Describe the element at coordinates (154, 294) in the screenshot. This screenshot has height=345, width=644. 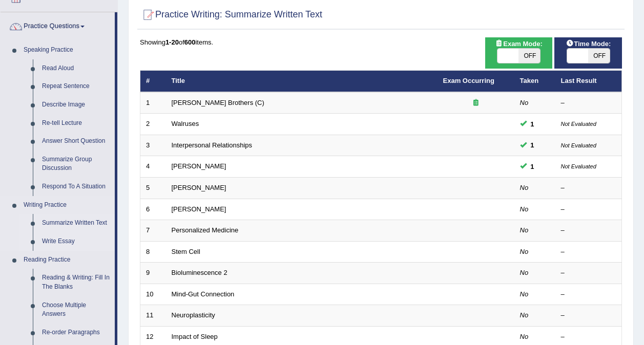
I see `td: 10` at that location.